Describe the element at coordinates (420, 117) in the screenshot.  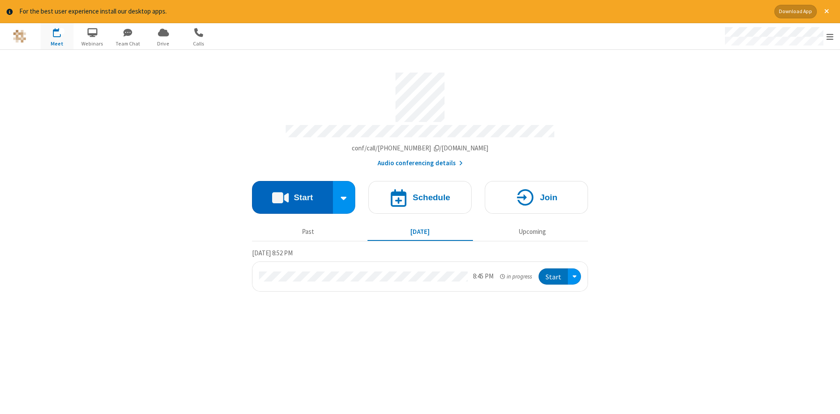
I see `section: Account details` at that location.